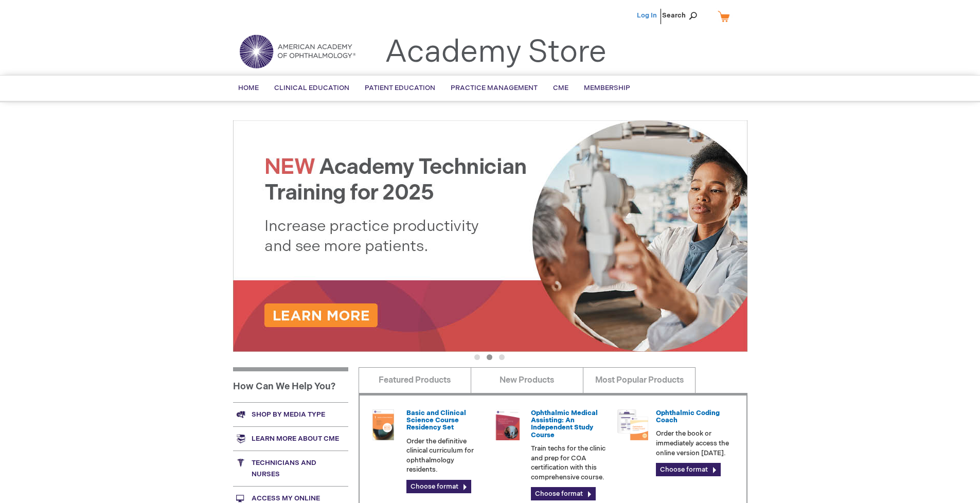 Image resolution: width=980 pixels, height=503 pixels. What do you see at coordinates (570, 463) in the screenshot?
I see `p: Train techs for the clinic and prep for COA certification with this comprehensive course.` at bounding box center [570, 463].